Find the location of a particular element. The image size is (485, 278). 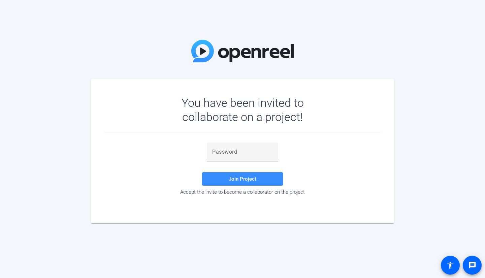

img: OpenReel Logo is located at coordinates (242, 51).